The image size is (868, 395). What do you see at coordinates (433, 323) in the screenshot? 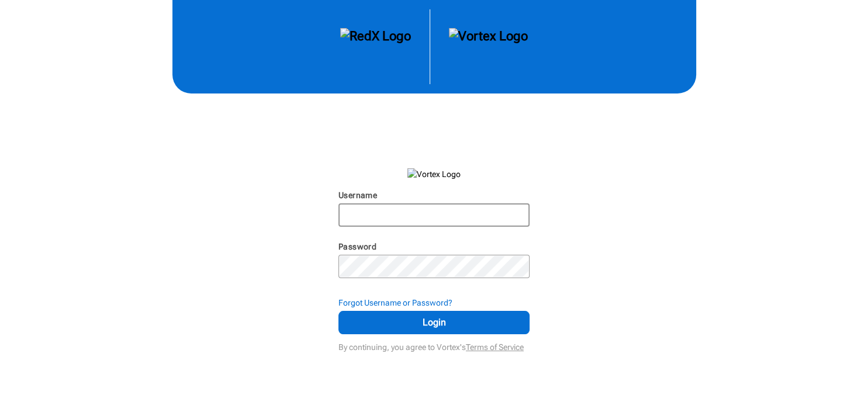
I see `button: Login` at bounding box center [433, 323].